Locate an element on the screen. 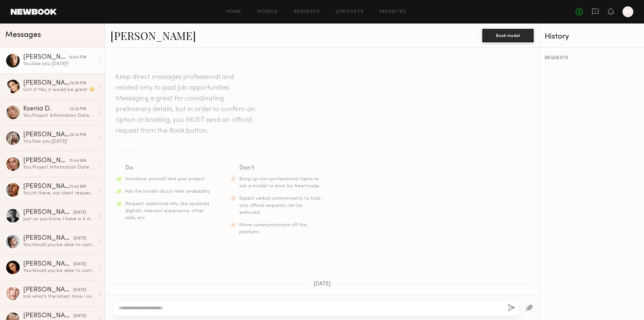 Image resolution: width=644 pixels, height=320 pixels. div: You: Hi there, our client requests that all the models have to be cast in person. If you are inte... is located at coordinates (59, 193).